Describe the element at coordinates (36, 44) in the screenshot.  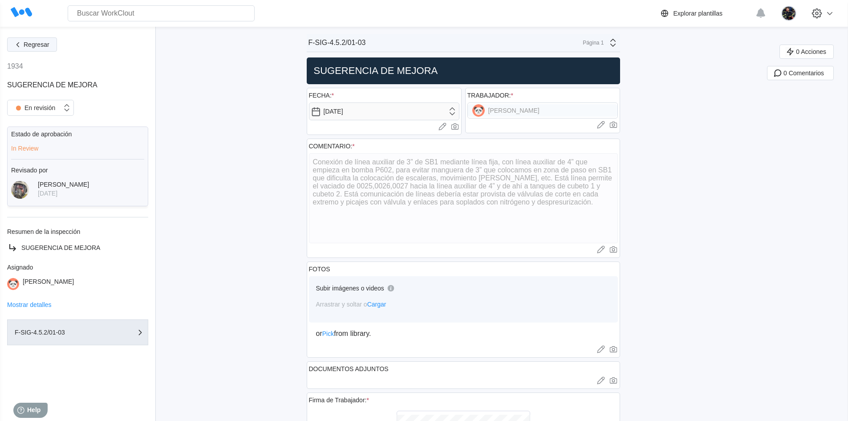
I see `span: Regresar` at that location.